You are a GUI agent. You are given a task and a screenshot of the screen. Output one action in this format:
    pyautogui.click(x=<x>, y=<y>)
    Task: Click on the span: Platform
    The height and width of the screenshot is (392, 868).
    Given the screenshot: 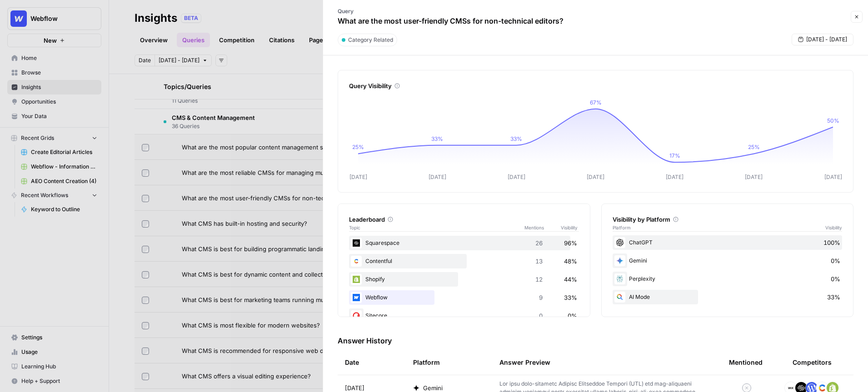 What is the action you would take?
    pyautogui.click(x=622, y=228)
    